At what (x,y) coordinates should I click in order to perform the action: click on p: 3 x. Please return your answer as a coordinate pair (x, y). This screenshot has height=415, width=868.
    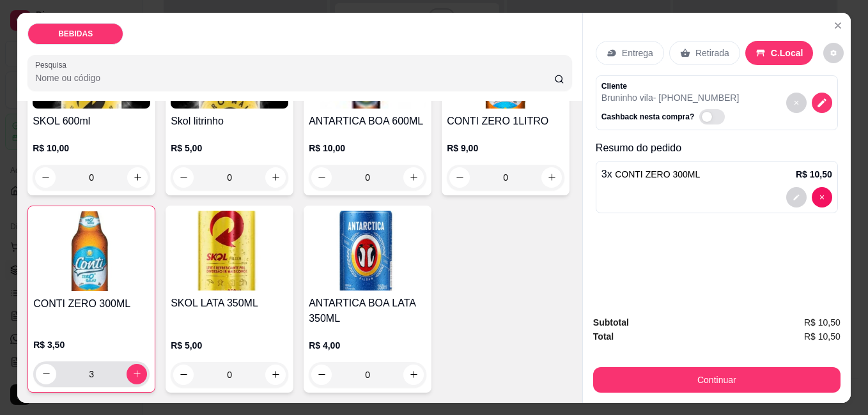
    Looking at the image, I should click on (651, 174).